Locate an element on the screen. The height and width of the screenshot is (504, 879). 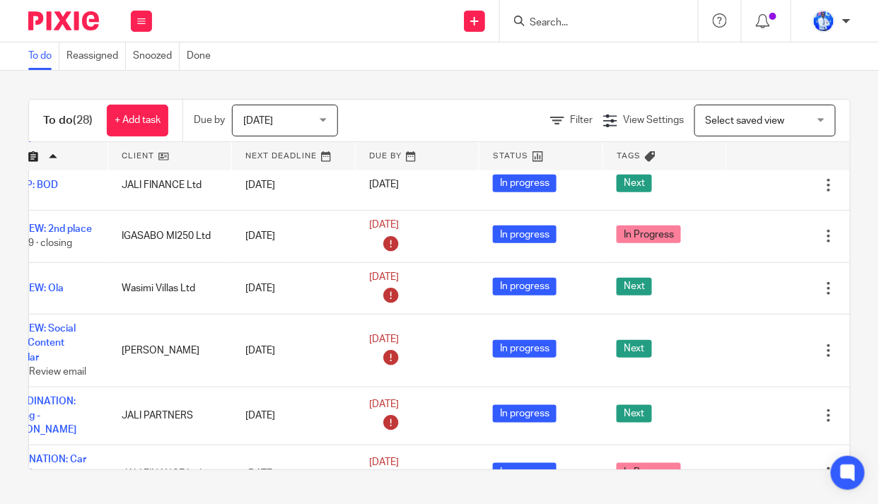
p: Due by is located at coordinates (209, 120).